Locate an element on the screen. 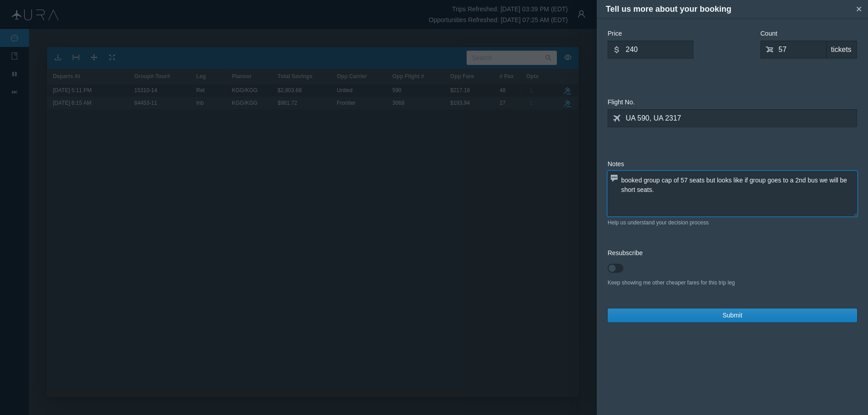  textarea: booked group cap of 57 seats but looks like if group goes to a 2nd bus we will be short seats. is located at coordinates (732, 194).